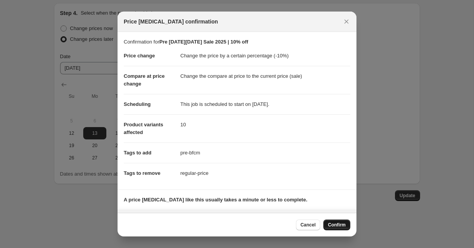 The image size is (474, 248). Describe the element at coordinates (137, 104) in the screenshot. I see `span: Scheduling` at that location.